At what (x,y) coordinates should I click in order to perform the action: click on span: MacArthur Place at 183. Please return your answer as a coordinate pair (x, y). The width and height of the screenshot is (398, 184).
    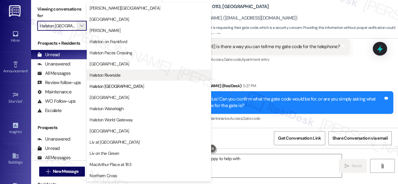
    Looking at the image, I should click on (110, 165).